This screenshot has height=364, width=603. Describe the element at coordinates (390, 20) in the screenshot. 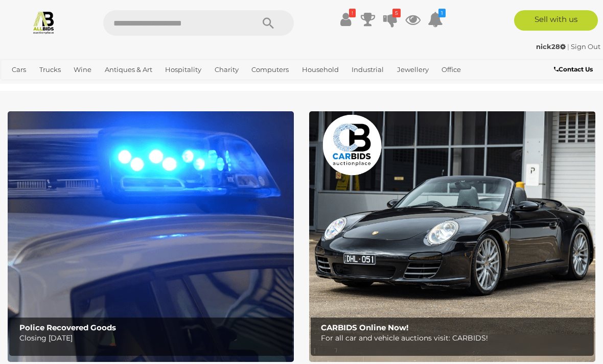

I see `a: 5` at that location.